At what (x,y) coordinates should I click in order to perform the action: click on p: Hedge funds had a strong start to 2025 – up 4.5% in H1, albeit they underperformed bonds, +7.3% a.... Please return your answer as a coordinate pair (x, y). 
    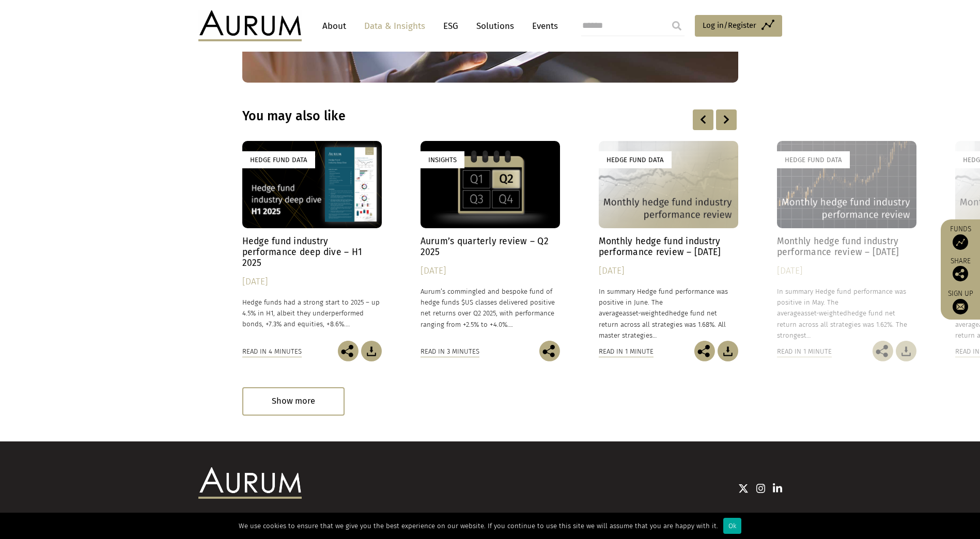
    Looking at the image, I should click on (312, 313).